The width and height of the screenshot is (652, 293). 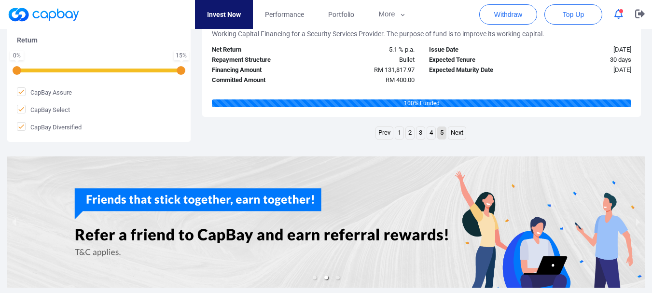 I want to click on span: Performance, so click(x=284, y=14).